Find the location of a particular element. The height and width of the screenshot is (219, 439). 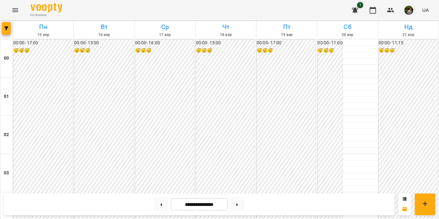

h6: 17 вер is located at coordinates (165, 35).